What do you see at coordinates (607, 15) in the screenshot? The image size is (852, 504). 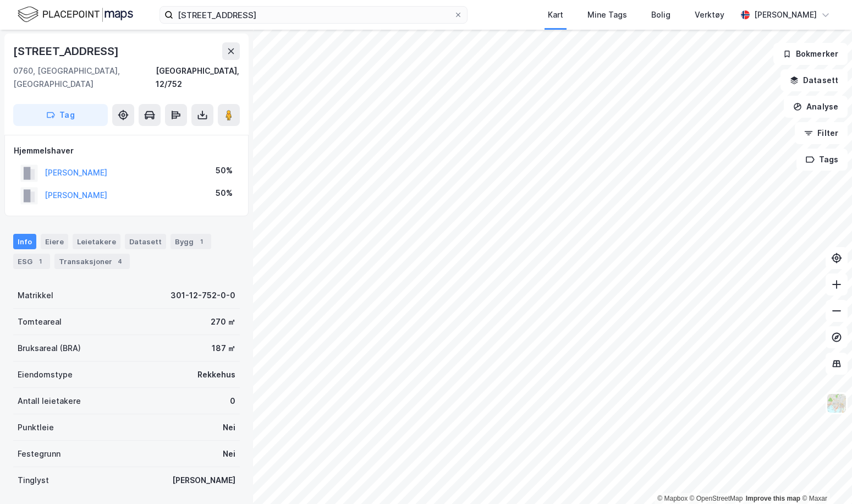 I see `div: Mine Tags` at bounding box center [607, 15].